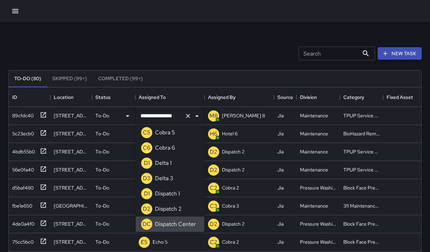 This screenshot has width=430, height=252. Describe the element at coordinates (165, 132) in the screenshot. I see `p: Cobra 5` at that location.